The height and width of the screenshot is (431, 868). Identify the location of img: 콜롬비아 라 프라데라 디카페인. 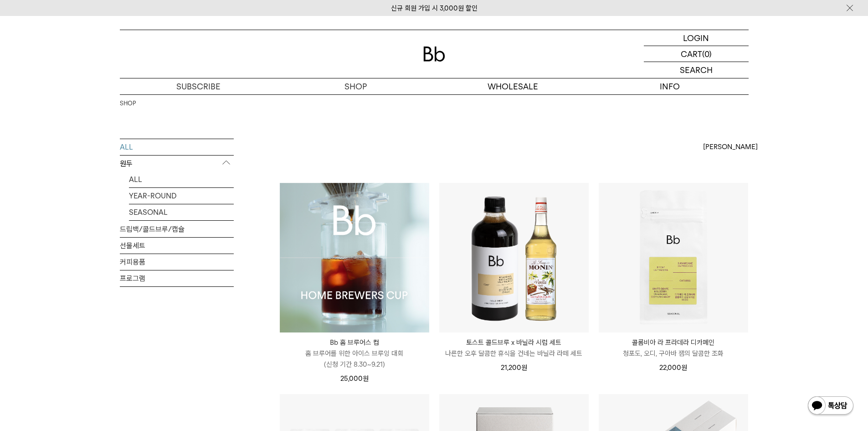
(674, 258).